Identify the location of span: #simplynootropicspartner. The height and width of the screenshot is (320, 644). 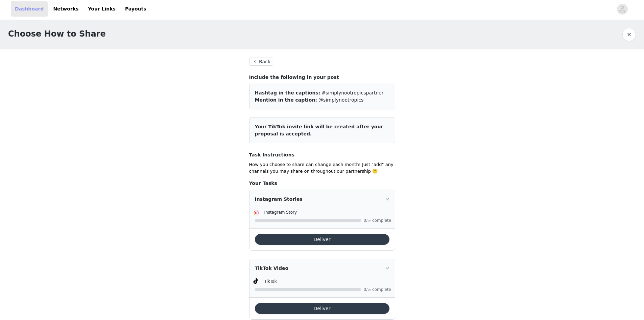
(352, 93).